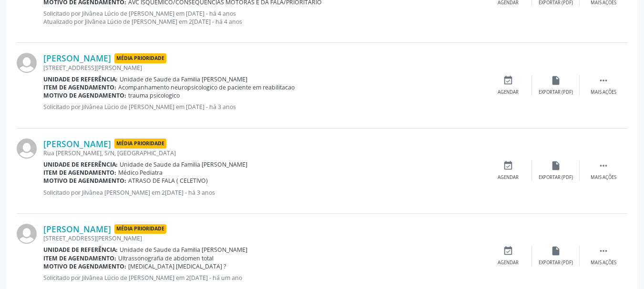 The height and width of the screenshot is (289, 644). Describe the element at coordinates (207, 87) in the screenshot. I see `span: Acompanhamento neuropsicologico de paciente em reabilitacao` at that location.